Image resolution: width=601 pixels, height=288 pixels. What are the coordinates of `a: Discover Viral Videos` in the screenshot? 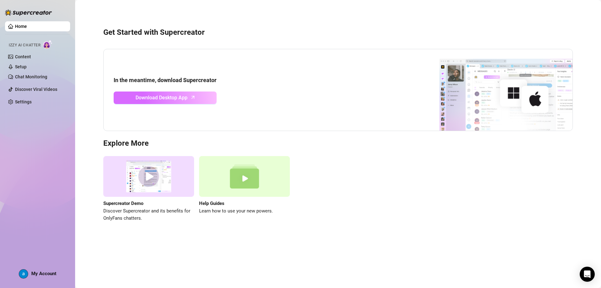 It's located at (36, 89).